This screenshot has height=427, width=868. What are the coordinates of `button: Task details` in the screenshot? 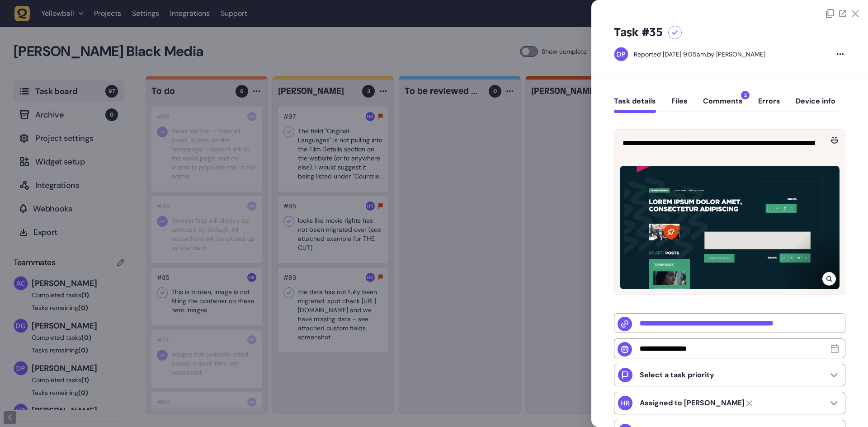 It's located at (635, 105).